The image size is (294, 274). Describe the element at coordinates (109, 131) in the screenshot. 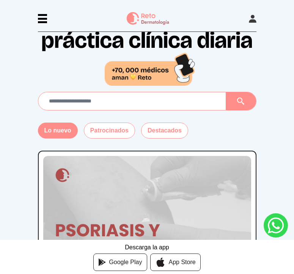

I see `button: Patrocinados` at that location.